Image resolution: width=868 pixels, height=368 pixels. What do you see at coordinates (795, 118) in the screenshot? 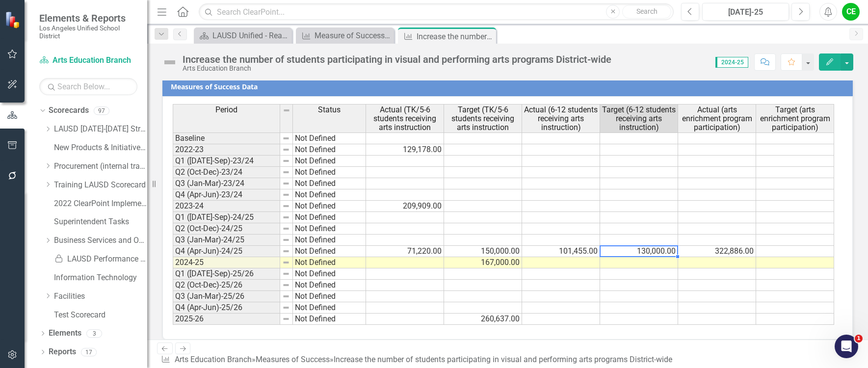
I see `span: Target (arts enrichment program participation)` at bounding box center [795, 118].